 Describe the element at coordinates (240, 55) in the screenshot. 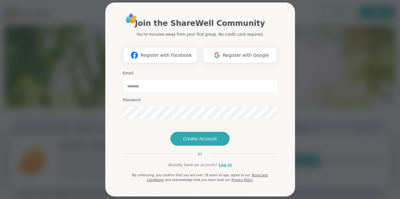

I see `button: Register with Google` at that location.